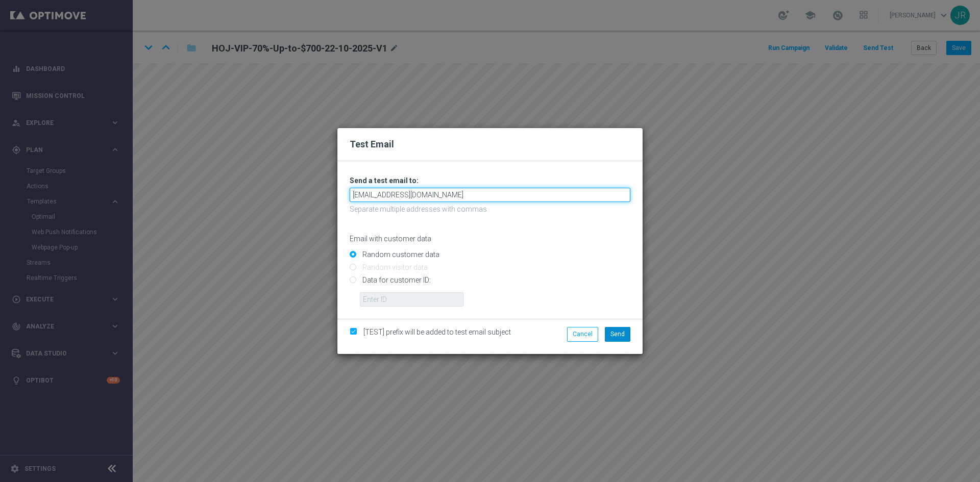 This screenshot has width=980, height=482. Describe the element at coordinates (617, 334) in the screenshot. I see `button: Send` at that location.